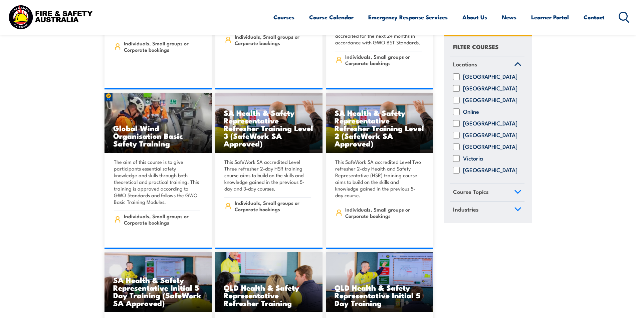 This screenshot has width=636, height=318. What do you see at coordinates (158, 123) in the screenshot?
I see `a: Global Wind Organisation Basic Safety Training` at bounding box center [158, 123].